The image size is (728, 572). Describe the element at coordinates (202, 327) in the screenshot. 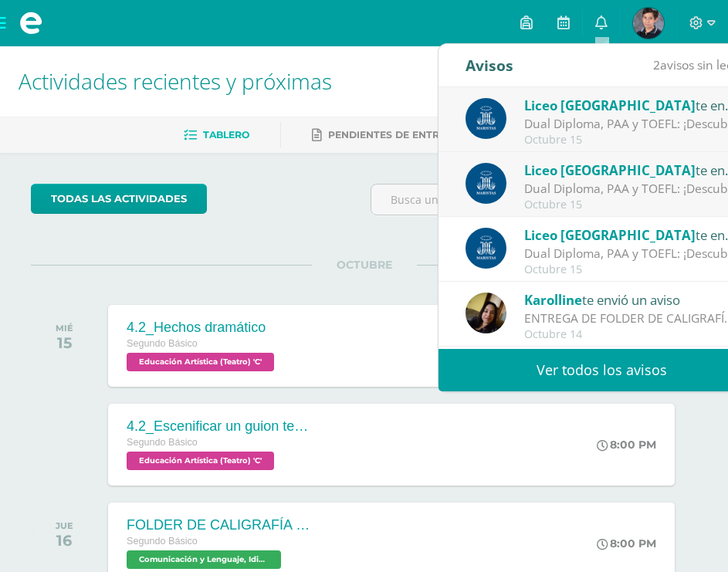

I see `div: 4.2_Hechos dramático` at that location.